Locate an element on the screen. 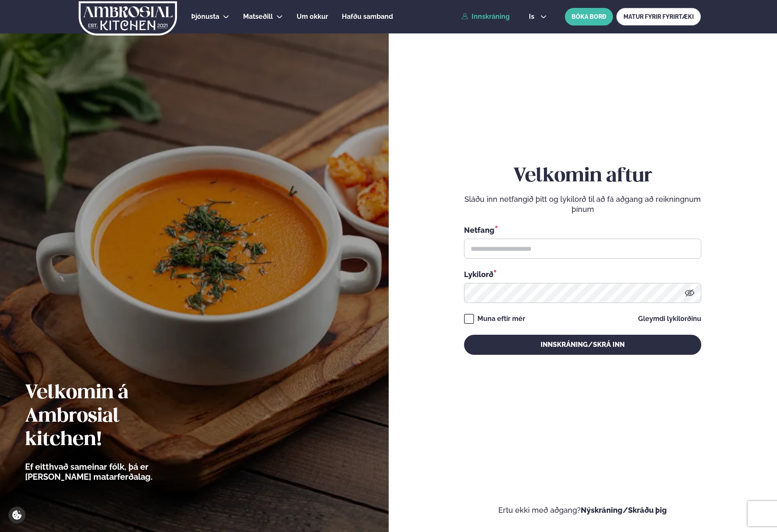 The height and width of the screenshot is (532, 777). a: MATUR FYRIR FYRIRTÆKI is located at coordinates (659, 17).